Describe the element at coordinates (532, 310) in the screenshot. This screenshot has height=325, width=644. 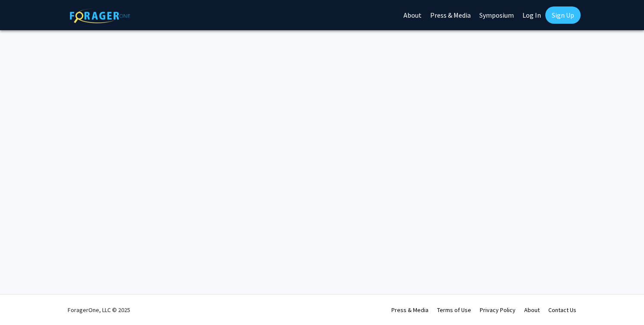
I see `a: About` at that location.